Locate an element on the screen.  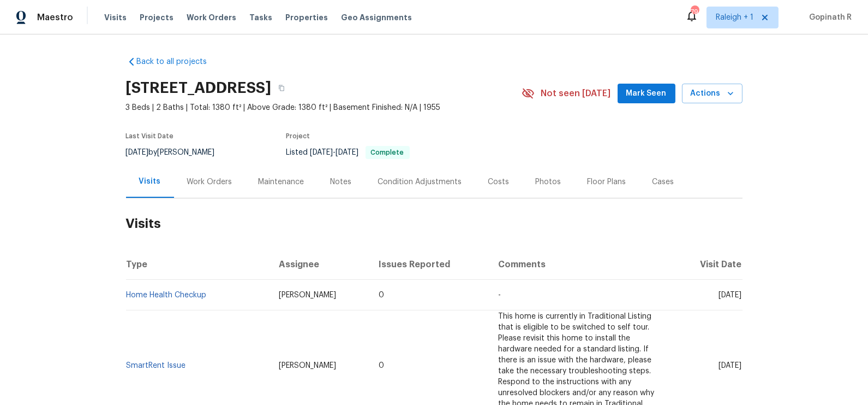
div: Visits is located at coordinates (150, 182).